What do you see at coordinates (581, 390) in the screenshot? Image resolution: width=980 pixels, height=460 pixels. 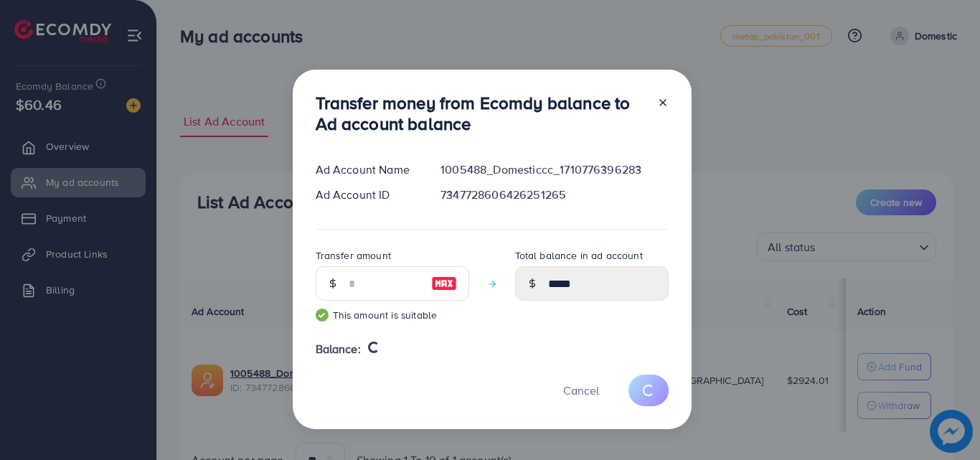 I see `button: Cancel` at bounding box center [581, 390].